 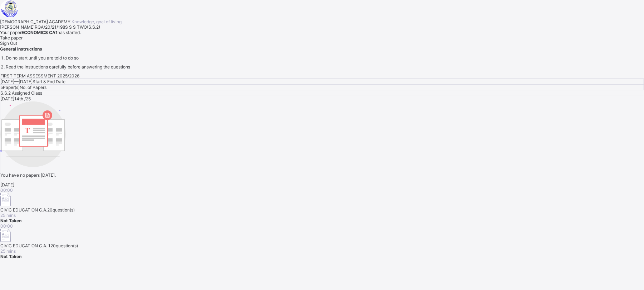 I want to click on span: S S S TWO ( S.S.2 ), so click(x=82, y=27).